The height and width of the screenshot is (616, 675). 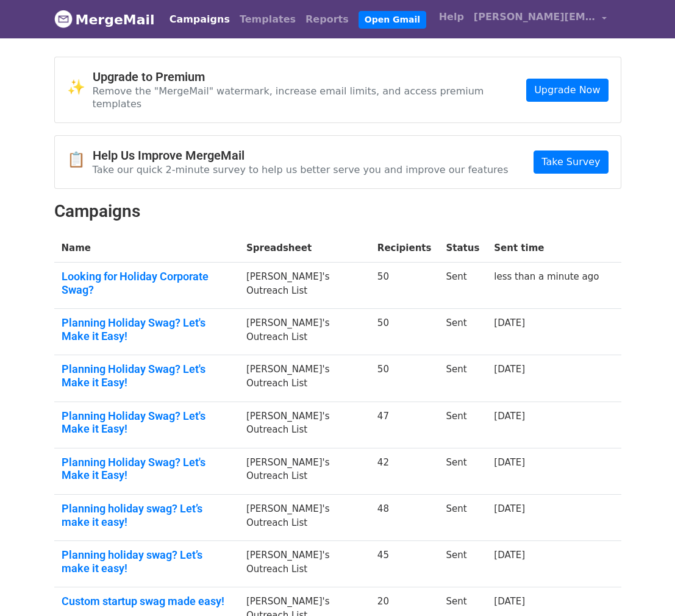 I want to click on h4: Help Us Improve MergeMail, so click(x=301, y=156).